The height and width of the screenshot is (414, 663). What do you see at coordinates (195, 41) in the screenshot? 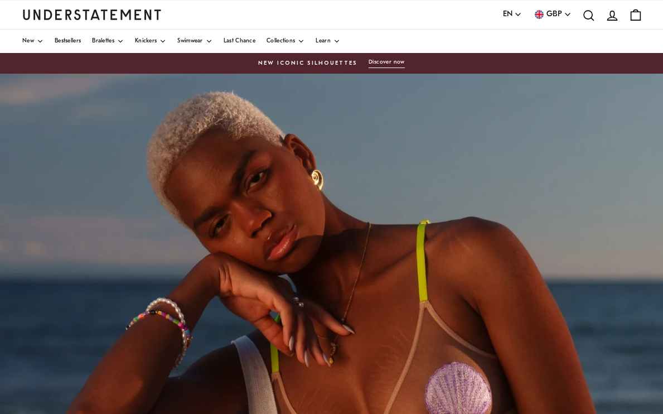
I see `a: Swimwear` at bounding box center [195, 41].